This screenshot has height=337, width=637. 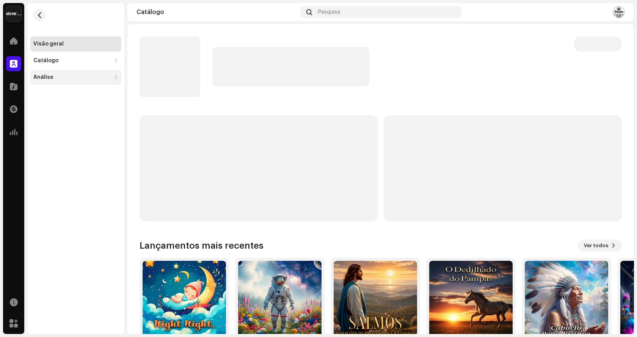 I want to click on re-m-nav-dropdown: Análise, so click(x=76, y=77).